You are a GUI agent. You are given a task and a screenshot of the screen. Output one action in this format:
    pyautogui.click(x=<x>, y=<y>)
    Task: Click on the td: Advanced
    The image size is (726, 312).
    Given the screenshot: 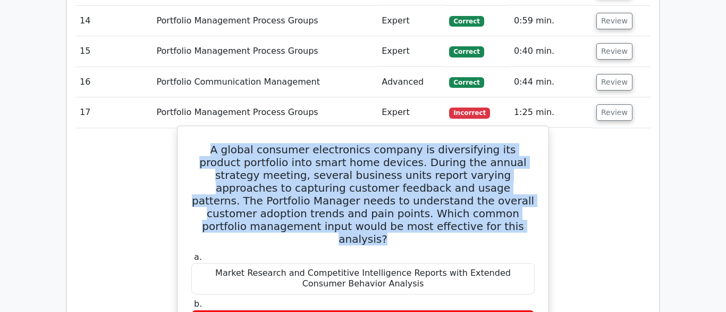 What is the action you would take?
    pyautogui.click(x=411, y=82)
    